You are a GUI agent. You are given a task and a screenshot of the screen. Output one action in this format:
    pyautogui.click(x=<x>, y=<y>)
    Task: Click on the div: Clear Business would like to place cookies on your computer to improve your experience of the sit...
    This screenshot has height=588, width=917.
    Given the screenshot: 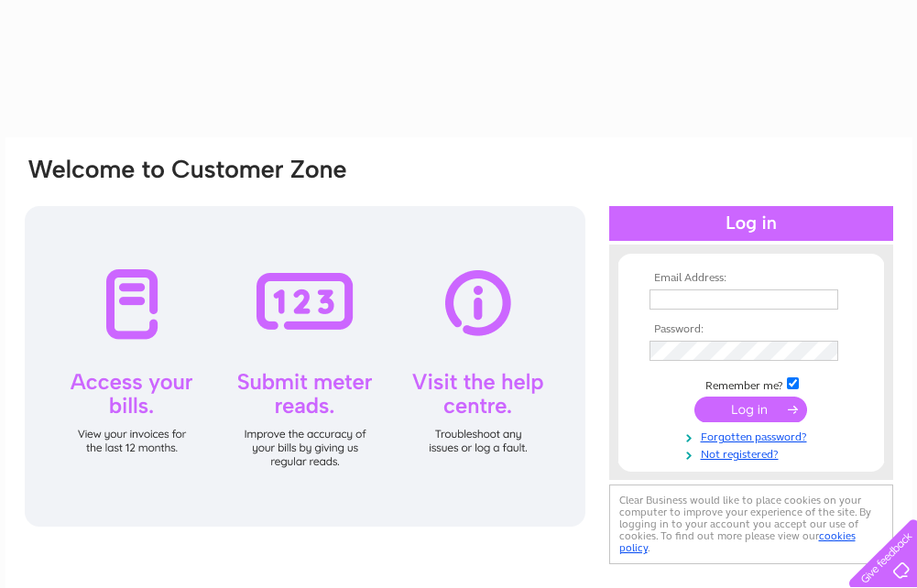 What is the action you would take?
    pyautogui.click(x=751, y=523)
    